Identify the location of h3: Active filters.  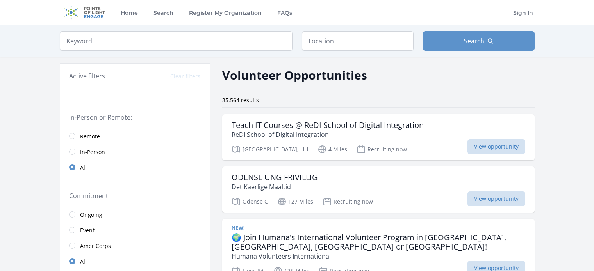
(87, 76).